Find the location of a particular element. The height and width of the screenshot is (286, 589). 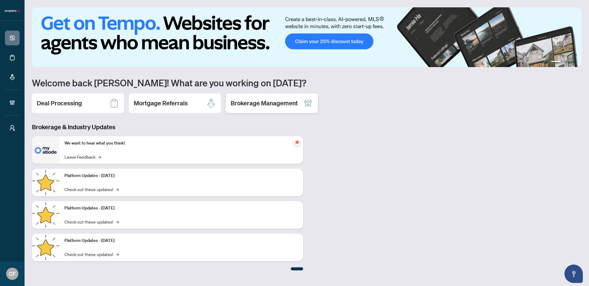

img: Platform Updates - July 8, 2025 is located at coordinates (46, 215).